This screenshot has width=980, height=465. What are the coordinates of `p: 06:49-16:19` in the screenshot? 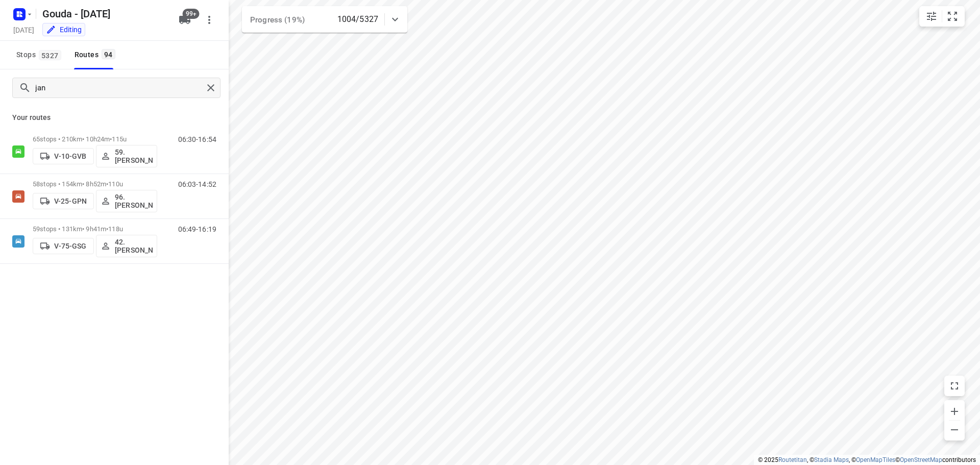 It's located at (197, 229).